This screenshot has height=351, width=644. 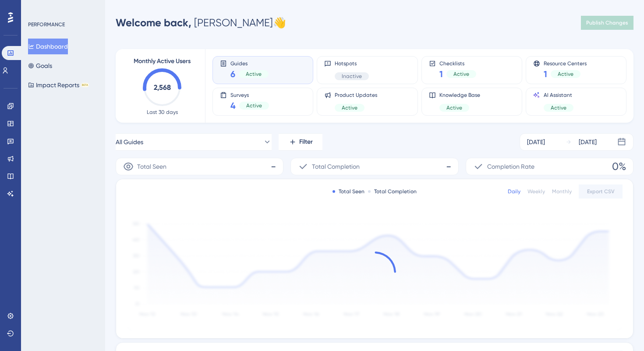 What do you see at coordinates (460, 95) in the screenshot?
I see `span: Knowledge Base` at bounding box center [460, 95].